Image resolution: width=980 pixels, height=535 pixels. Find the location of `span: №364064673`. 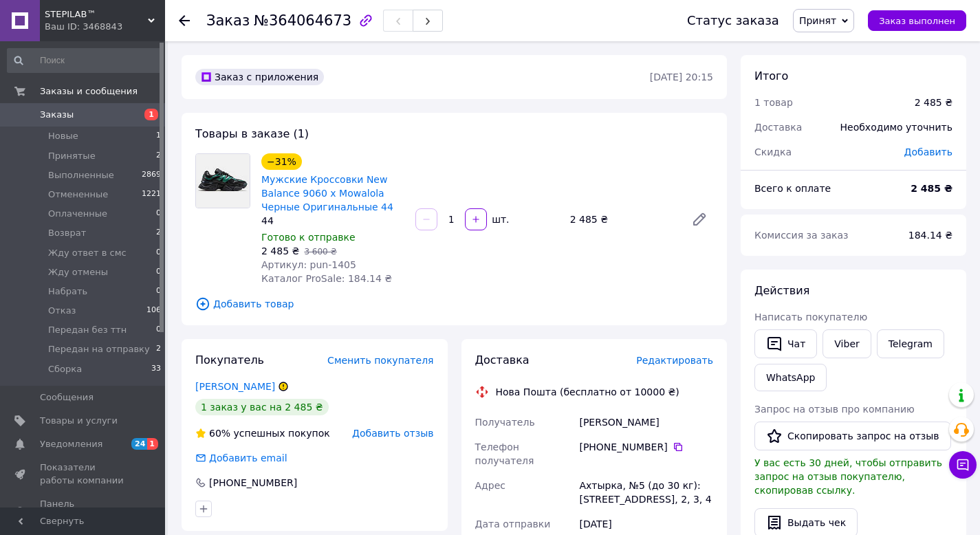

span: №364064673 is located at coordinates (302, 20).